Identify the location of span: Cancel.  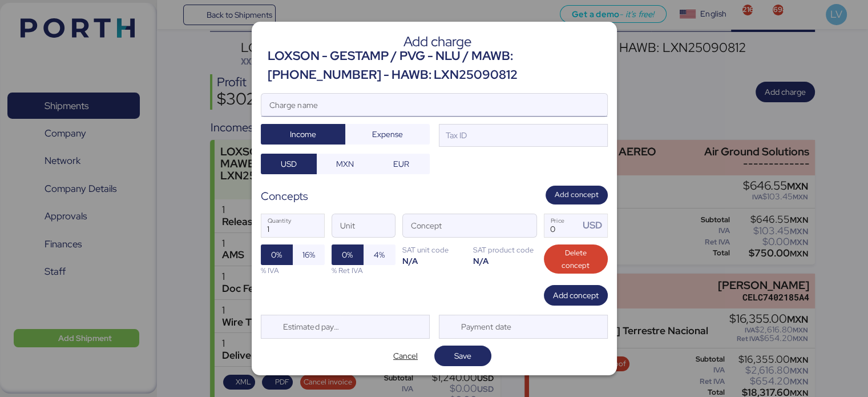
(405, 356).